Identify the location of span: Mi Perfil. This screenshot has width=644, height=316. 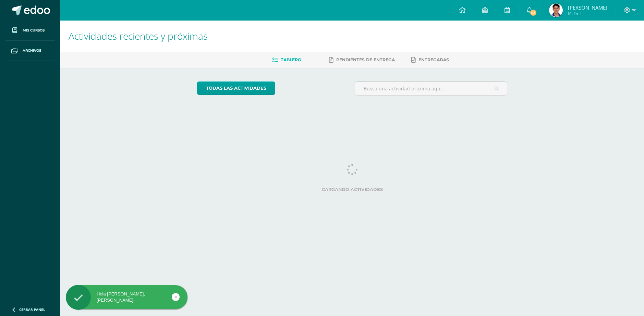
(587, 13).